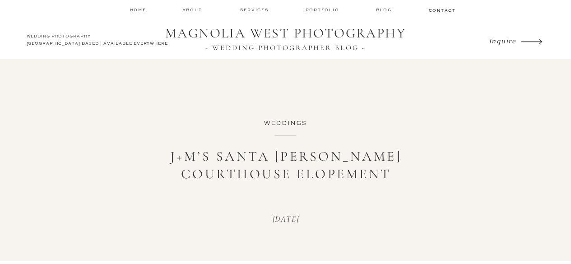 The height and width of the screenshot is (264, 571). What do you see at coordinates (442, 10) in the screenshot?
I see `nav: contact` at bounding box center [442, 10].